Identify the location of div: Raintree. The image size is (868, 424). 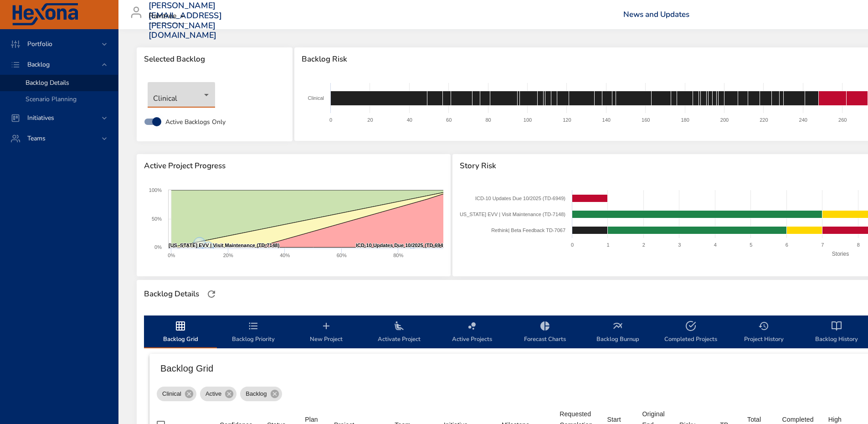
(168, 16).